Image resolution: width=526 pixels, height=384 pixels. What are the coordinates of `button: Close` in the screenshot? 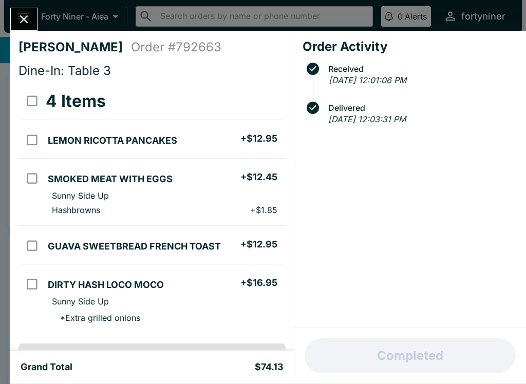 It's located at (24, 19).